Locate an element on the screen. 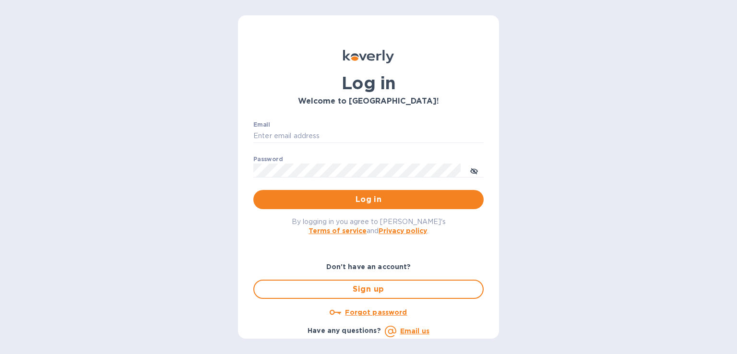  span: Sign up is located at coordinates (369, 289).